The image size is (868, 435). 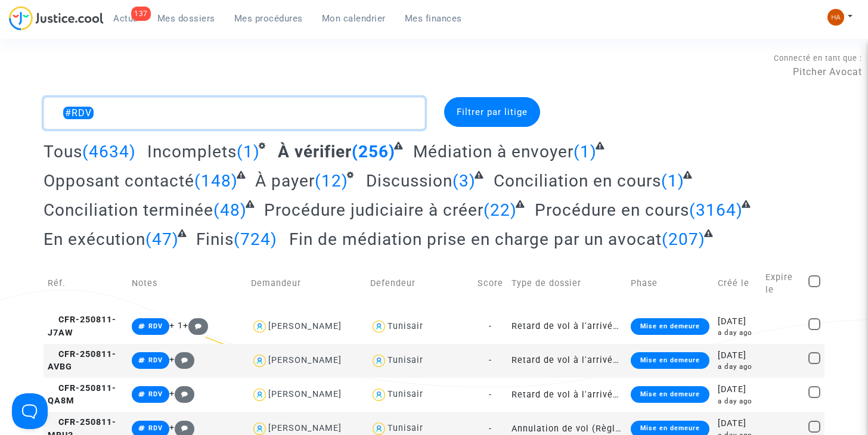 I want to click on a: Mes finances, so click(x=433, y=18).